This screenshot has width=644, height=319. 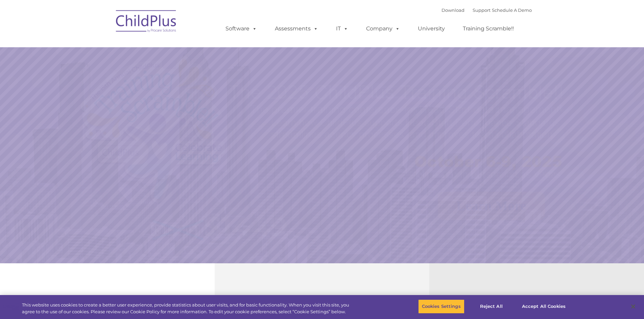 I want to click on button: Close, so click(x=632, y=306).